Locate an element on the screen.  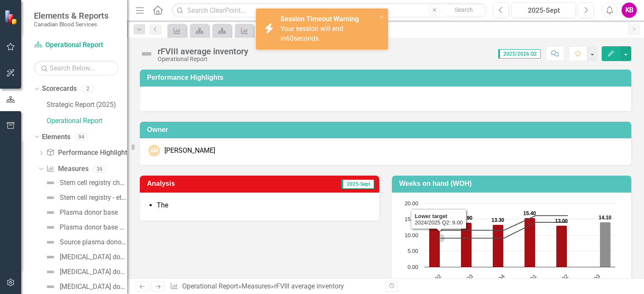
text: 14.10 is located at coordinates (605, 218).